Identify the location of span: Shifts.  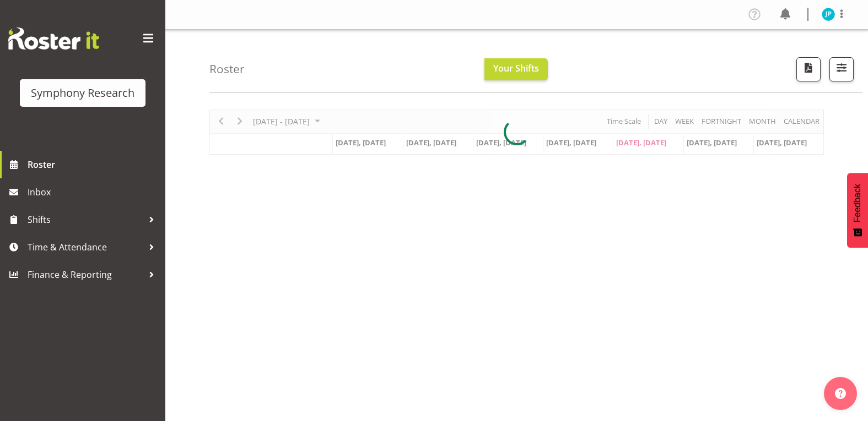
(86, 220).